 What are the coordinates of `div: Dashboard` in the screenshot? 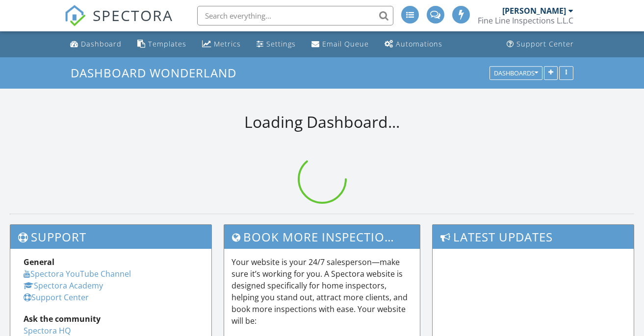 It's located at (101, 44).